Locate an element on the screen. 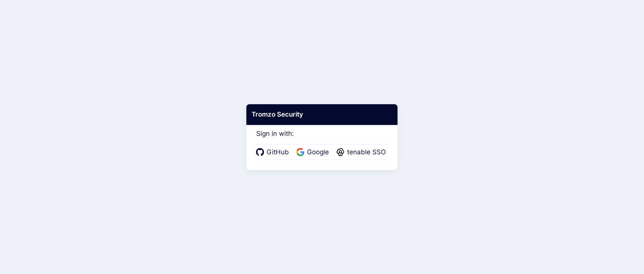 The height and width of the screenshot is (274, 644). span: Google is located at coordinates (318, 152).